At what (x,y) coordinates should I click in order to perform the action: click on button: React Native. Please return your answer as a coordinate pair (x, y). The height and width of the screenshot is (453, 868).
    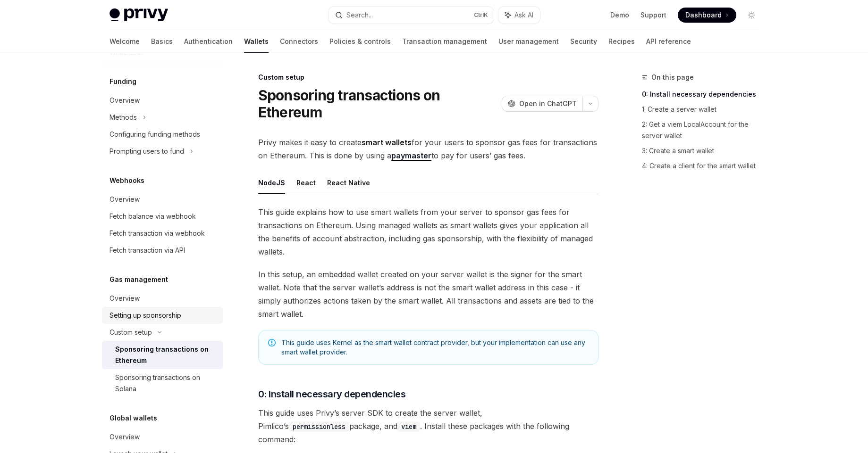
    Looking at the image, I should click on (349, 183).